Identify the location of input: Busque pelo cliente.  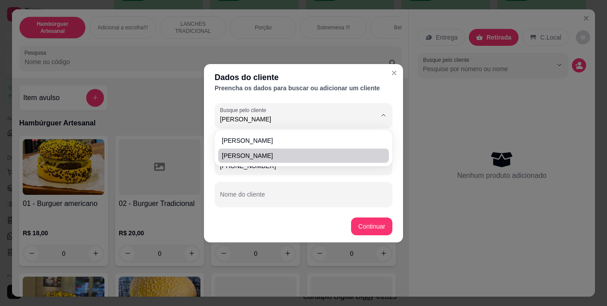
(291, 119).